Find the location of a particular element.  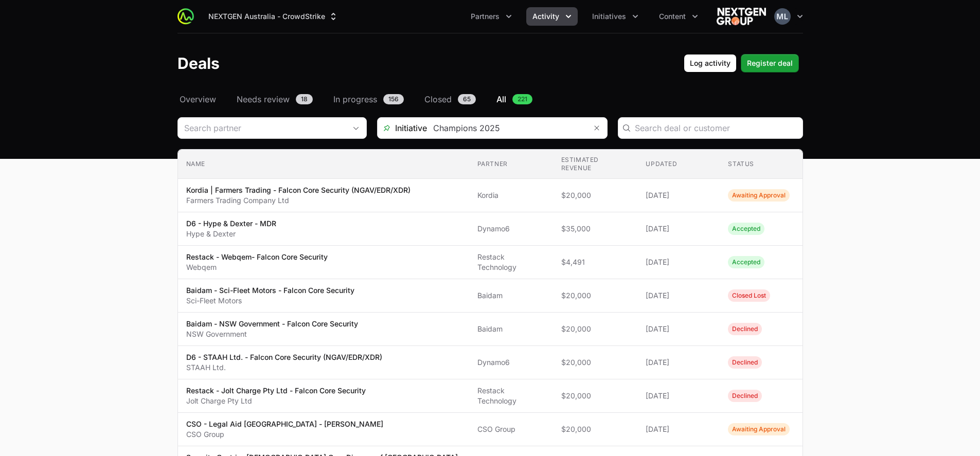

a: Closed65 is located at coordinates (450, 99).